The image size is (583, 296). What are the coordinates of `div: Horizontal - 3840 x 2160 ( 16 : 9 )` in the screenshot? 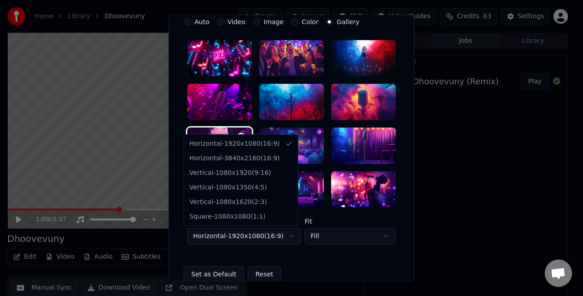 It's located at (235, 159).